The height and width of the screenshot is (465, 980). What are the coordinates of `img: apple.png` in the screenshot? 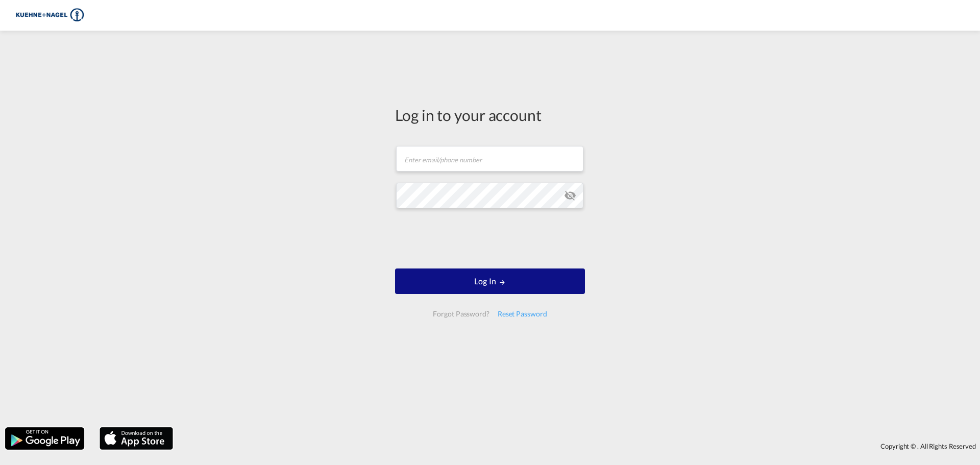 It's located at (136, 438).